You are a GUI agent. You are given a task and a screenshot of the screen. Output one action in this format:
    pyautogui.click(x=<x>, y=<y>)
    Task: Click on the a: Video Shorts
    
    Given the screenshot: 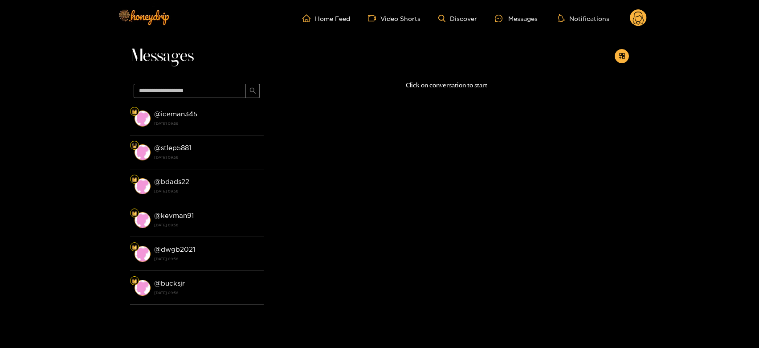 What is the action you would take?
    pyautogui.click(x=394, y=18)
    